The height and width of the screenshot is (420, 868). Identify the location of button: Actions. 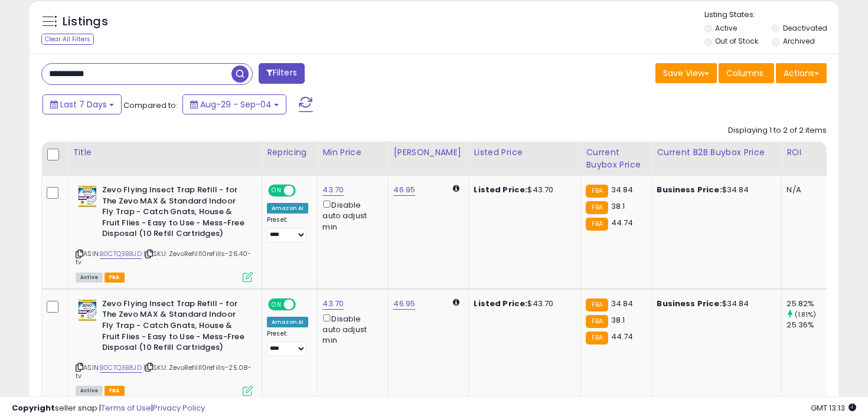
(801, 73).